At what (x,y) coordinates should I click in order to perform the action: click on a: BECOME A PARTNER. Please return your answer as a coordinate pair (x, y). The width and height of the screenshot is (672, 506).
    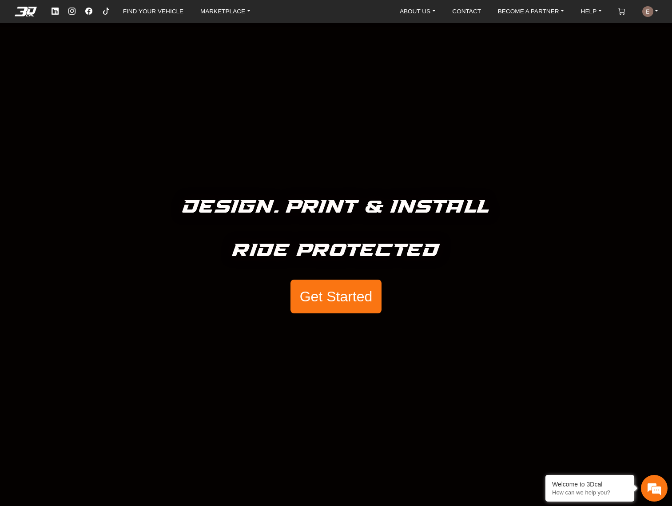
    Looking at the image, I should click on (531, 12).